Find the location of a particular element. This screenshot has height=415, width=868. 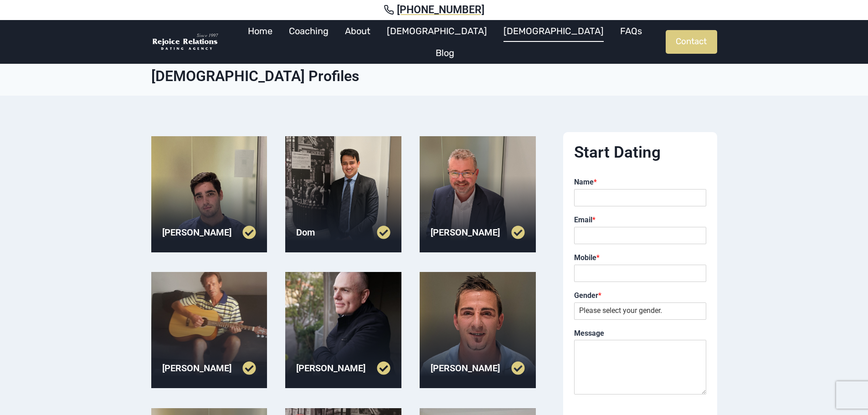

a: Coaching is located at coordinates (308, 31).